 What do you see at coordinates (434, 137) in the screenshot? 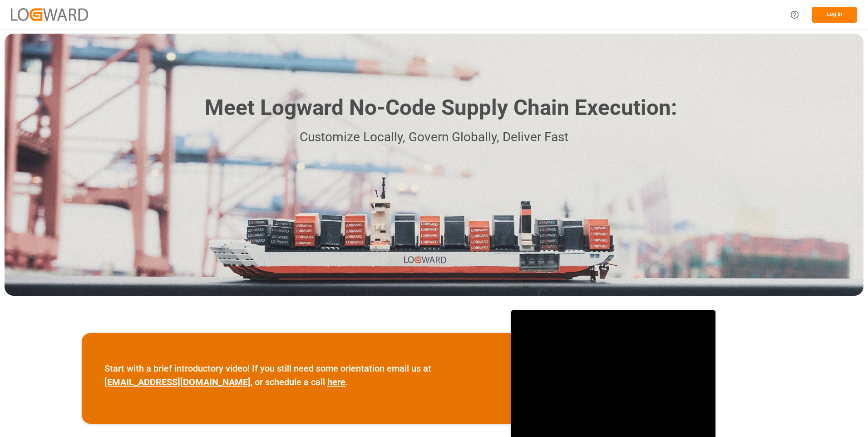
I see `p: Customize Locally, Govern Globally, Deliver Fast` at bounding box center [434, 137].